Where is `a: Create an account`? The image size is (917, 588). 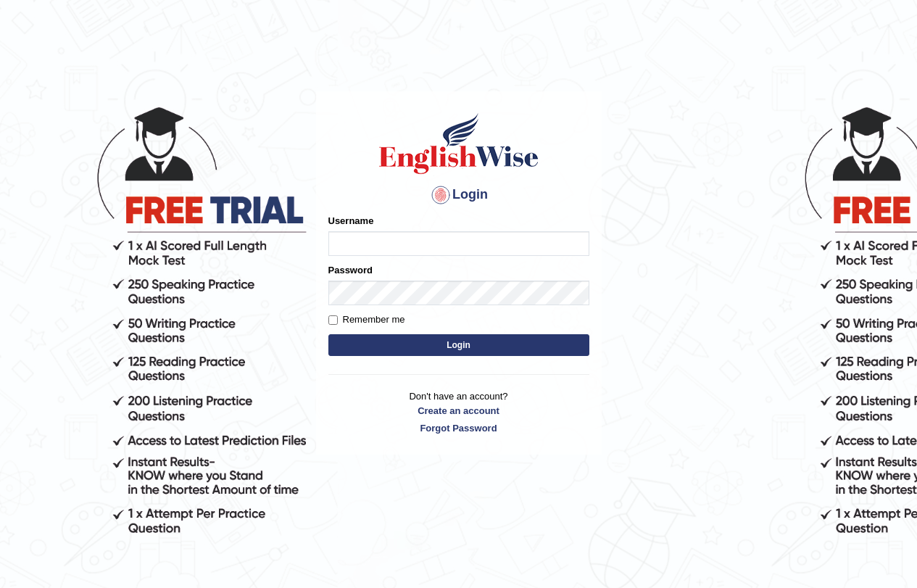
a: Create an account is located at coordinates (459, 410).